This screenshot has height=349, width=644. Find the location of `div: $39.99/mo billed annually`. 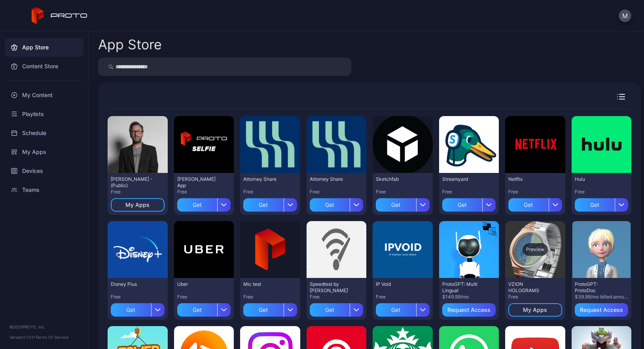

div: $39.99/mo billed annually is located at coordinates (601, 297).